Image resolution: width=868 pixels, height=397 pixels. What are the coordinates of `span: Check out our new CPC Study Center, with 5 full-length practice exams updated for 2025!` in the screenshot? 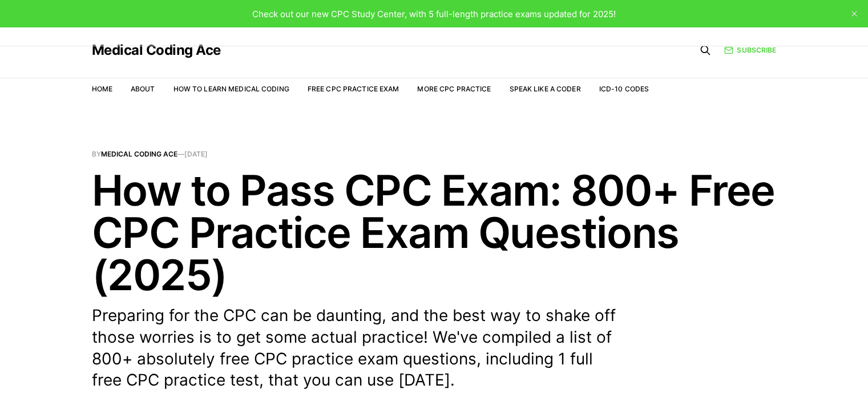 It's located at (434, 14).